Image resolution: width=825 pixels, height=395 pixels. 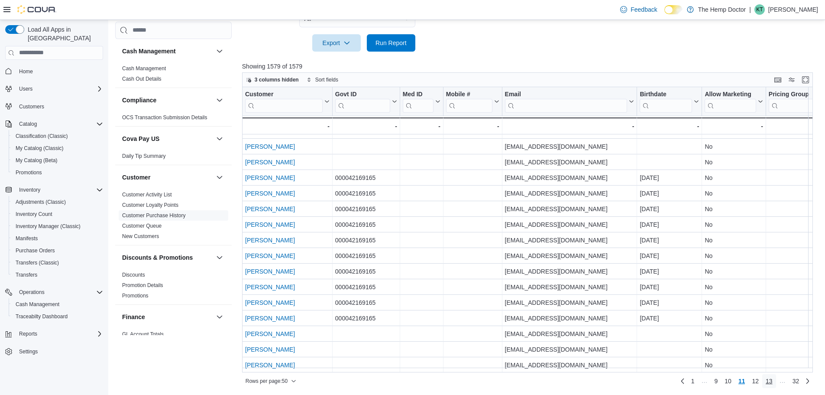 I want to click on button: Transfers, so click(x=58, y=275).